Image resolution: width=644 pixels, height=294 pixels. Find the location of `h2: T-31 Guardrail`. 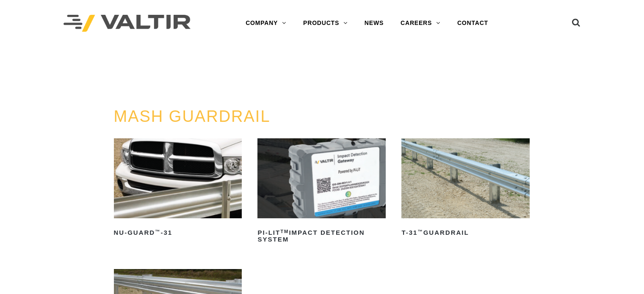

h2: T-31 Guardrail is located at coordinates (465, 233).